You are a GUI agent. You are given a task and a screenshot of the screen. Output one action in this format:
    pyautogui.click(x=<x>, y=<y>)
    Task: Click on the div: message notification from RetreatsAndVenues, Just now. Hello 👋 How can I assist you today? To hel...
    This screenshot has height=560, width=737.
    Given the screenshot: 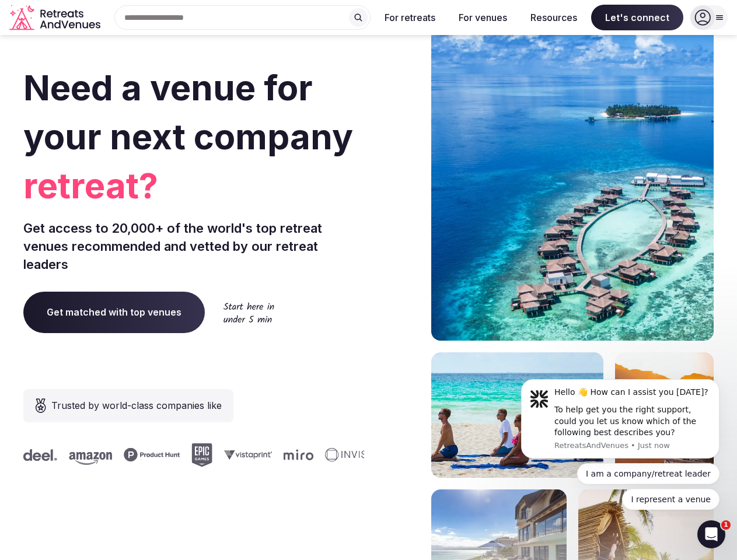 What is the action you would take?
    pyautogui.click(x=117, y=50)
    